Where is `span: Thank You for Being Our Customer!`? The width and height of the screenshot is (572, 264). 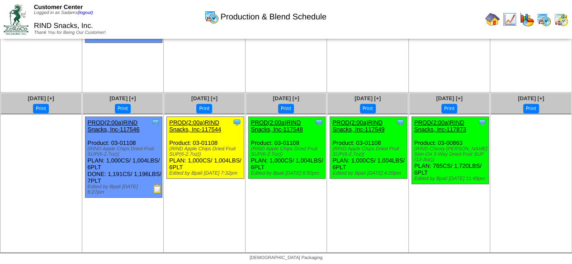
span: Thank You for Being Our Customer! is located at coordinates (70, 33).